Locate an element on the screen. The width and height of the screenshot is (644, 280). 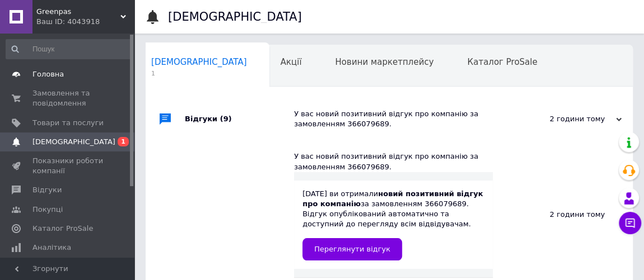
input: Пошук is located at coordinates (68, 49).